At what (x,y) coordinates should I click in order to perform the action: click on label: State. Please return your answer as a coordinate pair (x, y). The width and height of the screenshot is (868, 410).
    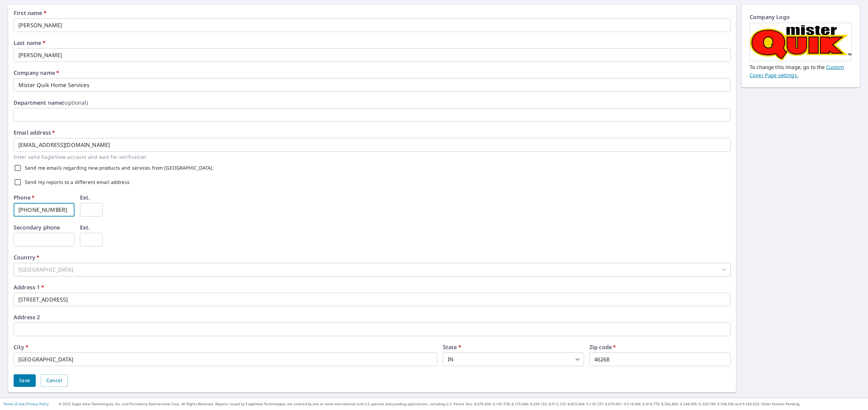
    Looking at the image, I should click on (452, 347).